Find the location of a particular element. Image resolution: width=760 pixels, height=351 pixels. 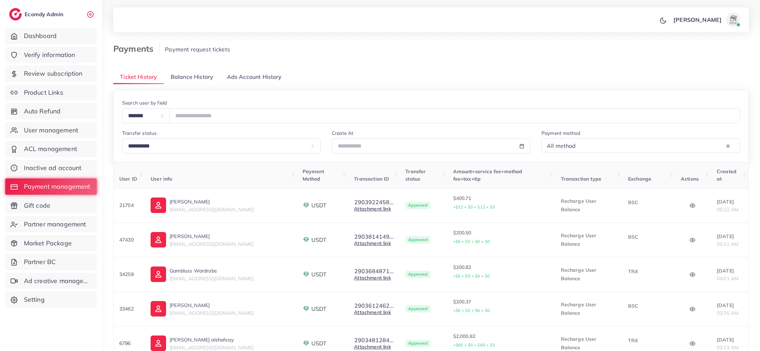

button: 2903612462... is located at coordinates (374, 305).